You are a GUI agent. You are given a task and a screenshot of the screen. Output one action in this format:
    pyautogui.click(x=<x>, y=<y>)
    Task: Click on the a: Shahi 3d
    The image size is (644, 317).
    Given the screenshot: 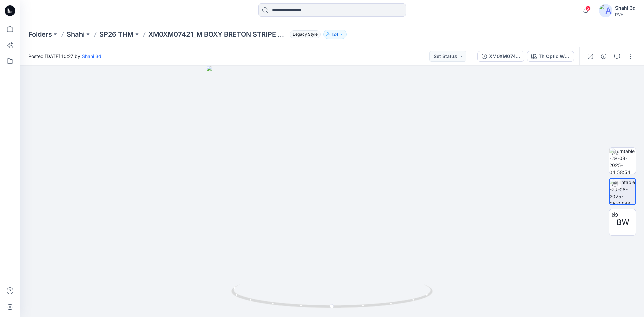 What is the action you would take?
    pyautogui.click(x=91, y=56)
    